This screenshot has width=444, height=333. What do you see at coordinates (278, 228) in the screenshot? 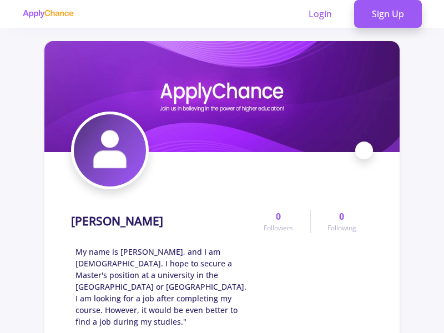
I see `span: Followers` at bounding box center [278, 228].